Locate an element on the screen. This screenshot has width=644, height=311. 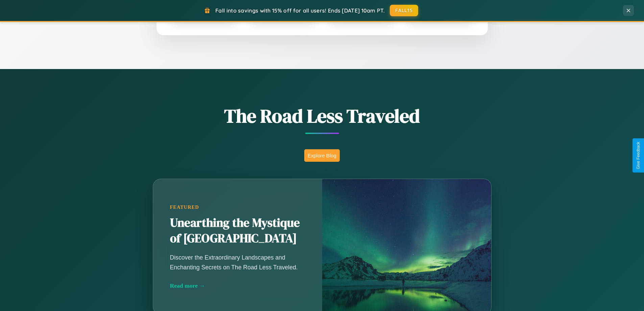
button: Explore Blog is located at coordinates (322, 156).